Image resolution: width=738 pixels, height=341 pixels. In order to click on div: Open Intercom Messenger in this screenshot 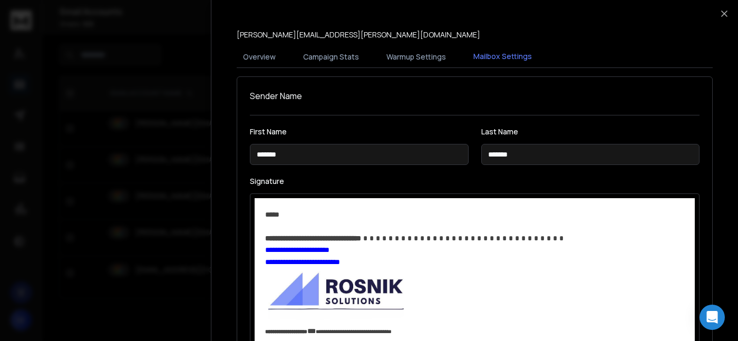, I will do `click(712, 317)`.